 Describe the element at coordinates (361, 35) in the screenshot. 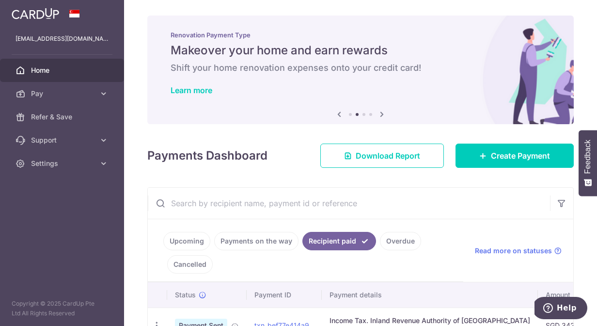

I see `p: Renovation Payment Type` at that location.